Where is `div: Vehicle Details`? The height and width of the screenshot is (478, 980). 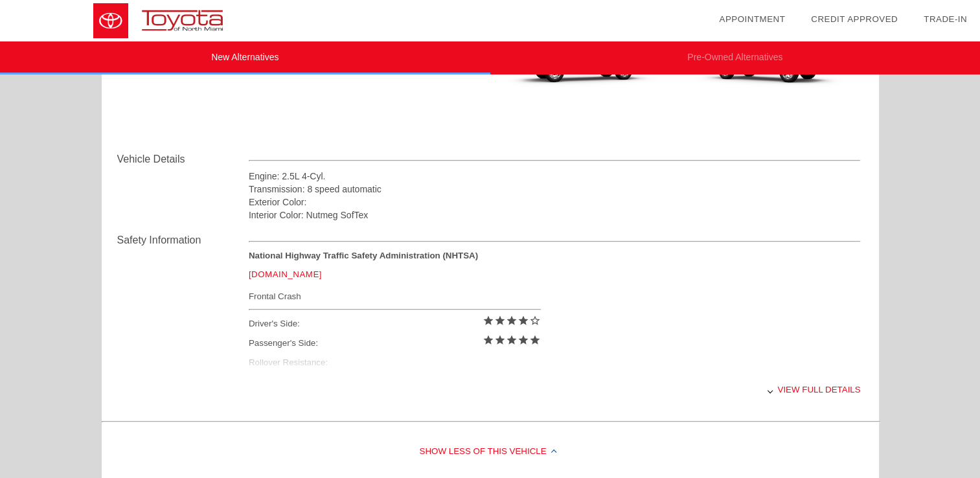 div: Vehicle Details is located at coordinates (183, 159).